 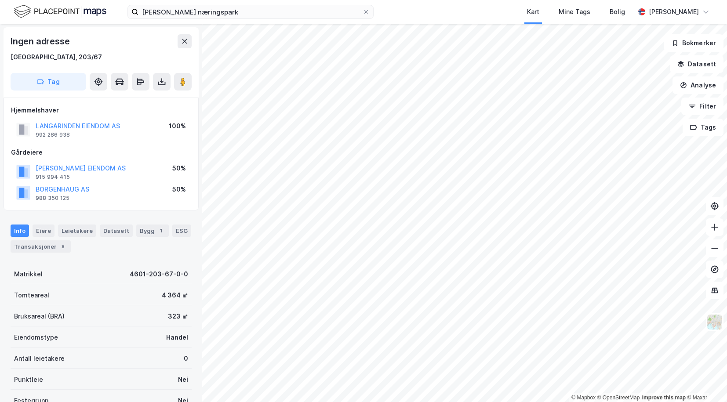 I want to click on img: logo.f888ab2527a4732fd821a326f86c7f29.svg, so click(x=60, y=11).